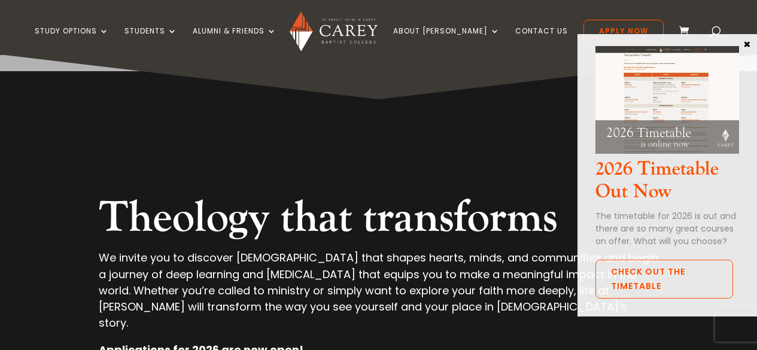 The height and width of the screenshot is (350, 757). Describe the element at coordinates (541, 41) in the screenshot. I see `a: Contact Us` at that location.